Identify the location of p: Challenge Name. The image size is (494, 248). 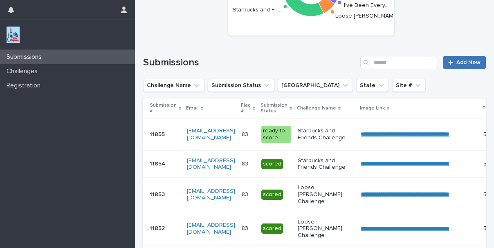
(316, 108).